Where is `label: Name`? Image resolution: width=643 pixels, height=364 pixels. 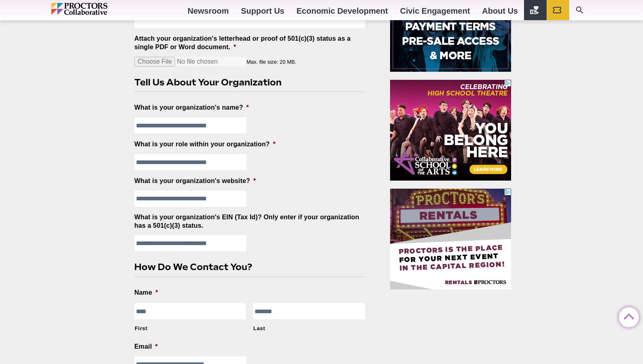 label: Name is located at coordinates (146, 292).